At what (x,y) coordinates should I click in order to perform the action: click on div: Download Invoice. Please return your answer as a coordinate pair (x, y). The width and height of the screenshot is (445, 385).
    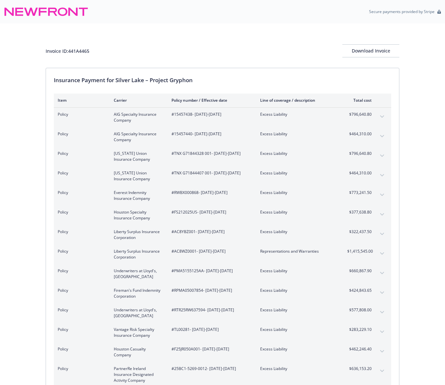
    Looking at the image, I should click on (370, 51).